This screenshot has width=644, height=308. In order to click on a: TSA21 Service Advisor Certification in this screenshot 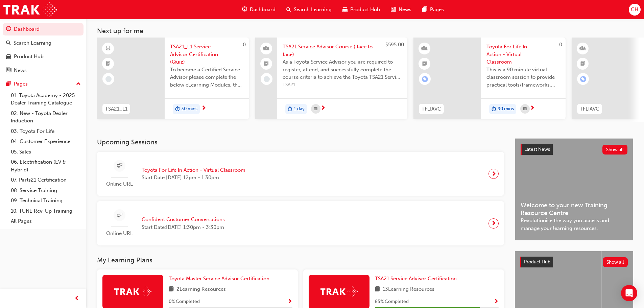, I will do `click(417, 278)`.